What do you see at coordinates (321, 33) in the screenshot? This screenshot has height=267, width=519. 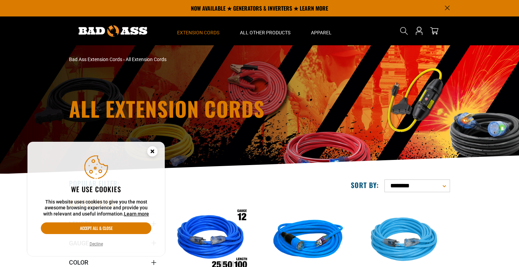 I see `span: Apparel` at bounding box center [321, 33].